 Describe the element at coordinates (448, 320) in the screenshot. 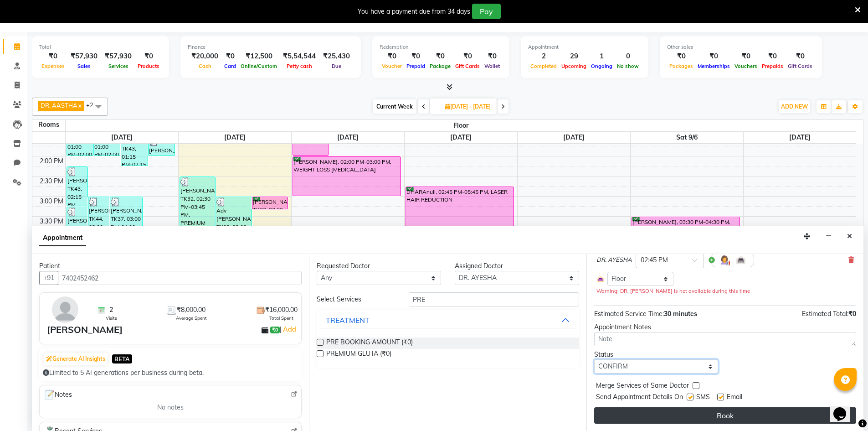

I see `button: TREATMENT` at that location.